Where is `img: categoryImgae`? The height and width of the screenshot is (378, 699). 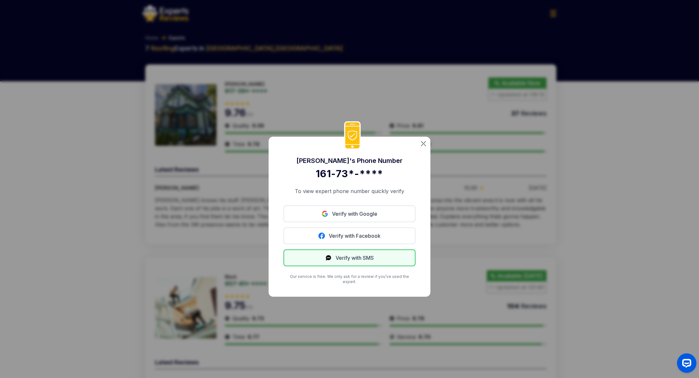 img: categoryImgae is located at coordinates (423, 143).